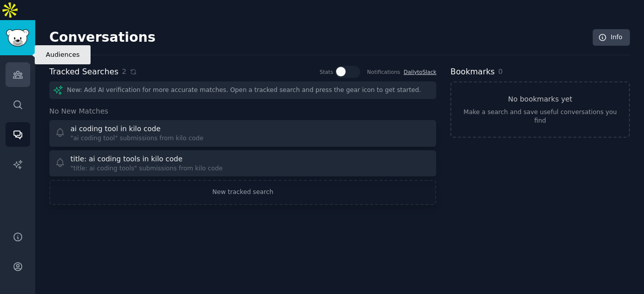 This screenshot has width=644, height=294. I want to click on span: 2, so click(124, 72).